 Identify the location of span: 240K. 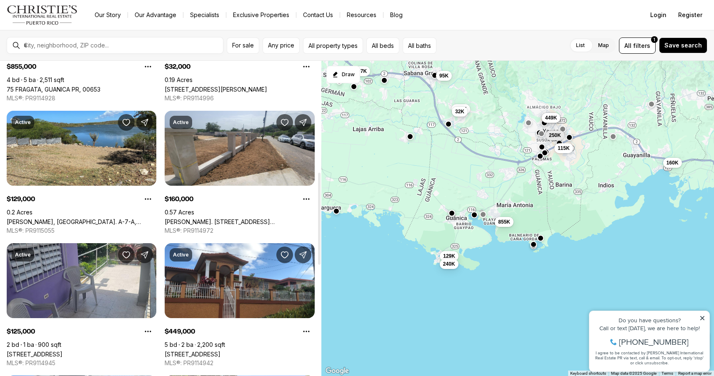
(449, 264).